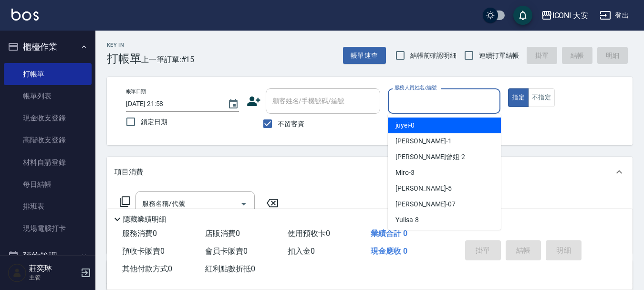 Image resolution: width=644 pixels, height=290 pixels. What do you see at coordinates (48, 140) in the screenshot?
I see `a: 高階收支登錄` at bounding box center [48, 140].